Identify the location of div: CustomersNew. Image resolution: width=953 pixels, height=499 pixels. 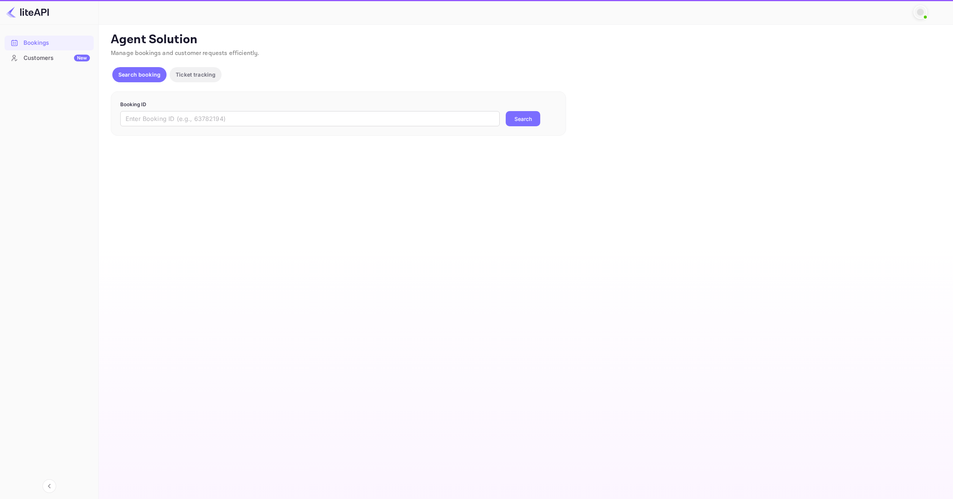
(49, 58).